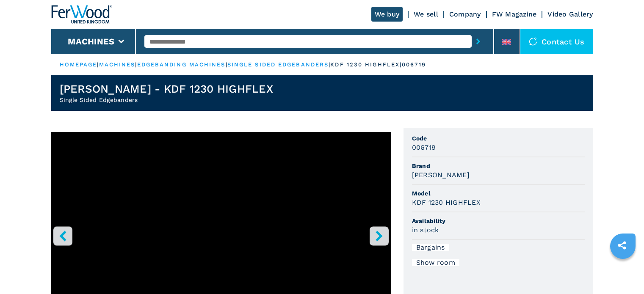  I want to click on span: Model, so click(499, 193).